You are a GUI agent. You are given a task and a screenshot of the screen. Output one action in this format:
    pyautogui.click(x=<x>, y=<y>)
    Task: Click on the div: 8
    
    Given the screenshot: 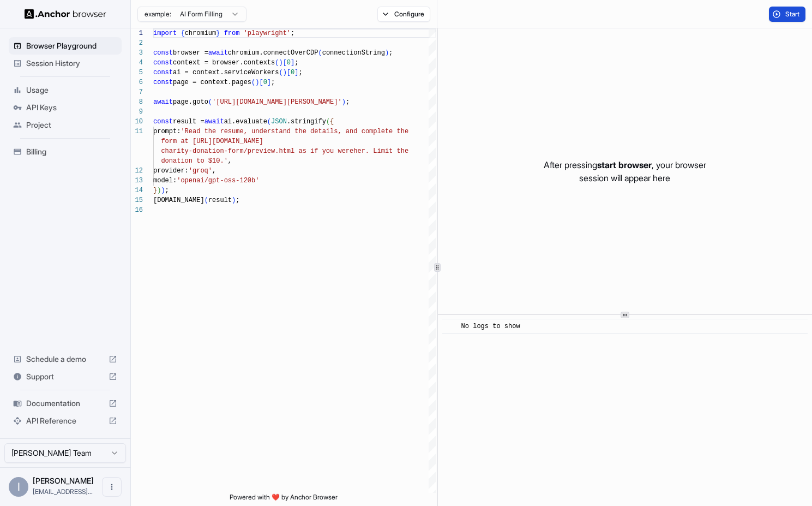 What is the action you would take?
    pyautogui.click(x=137, y=102)
    